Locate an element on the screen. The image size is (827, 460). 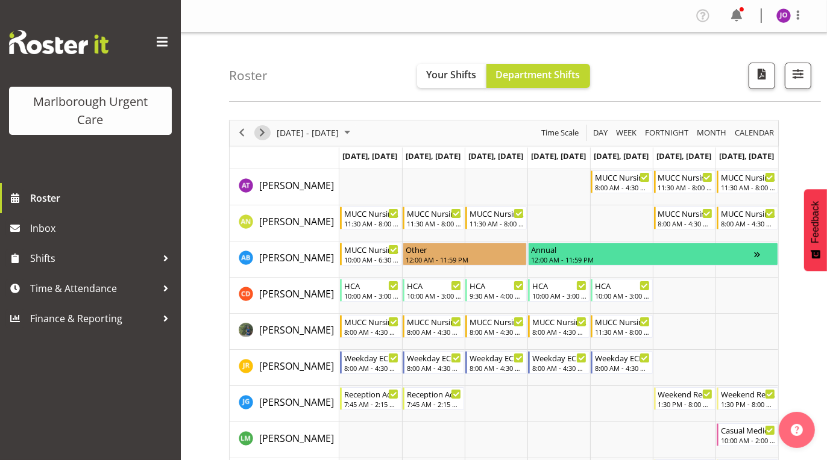
button: October 2025 is located at coordinates (315, 133).